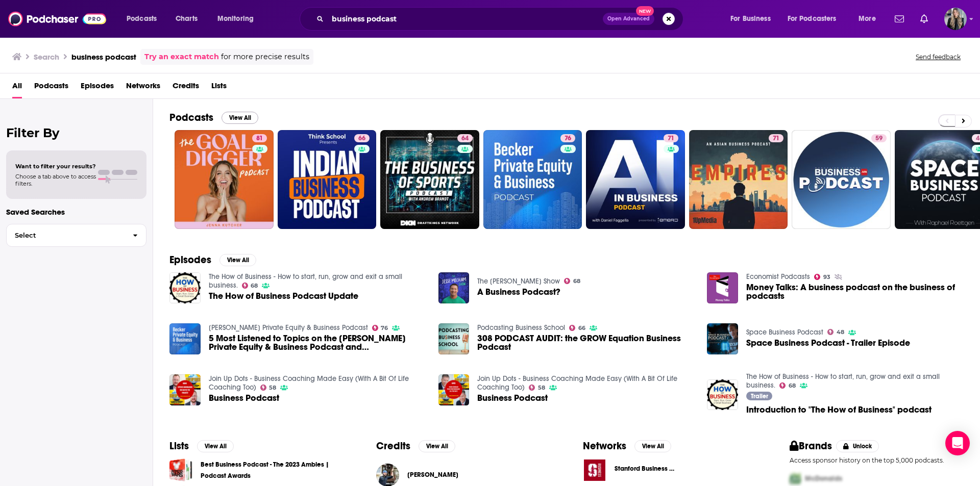  I want to click on span: Space Business Podcast - Trailer Episode, so click(828, 343).